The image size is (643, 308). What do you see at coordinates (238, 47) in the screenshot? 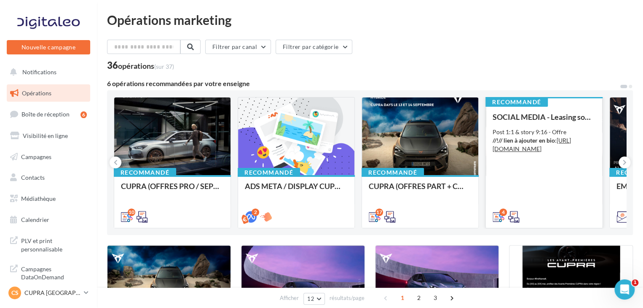
I see `button: Filtrer par canal` at bounding box center [238, 47].